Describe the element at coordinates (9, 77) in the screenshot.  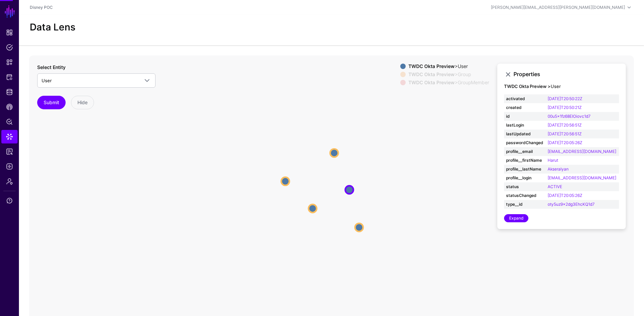
I see `a: Protected Systems` at that location.